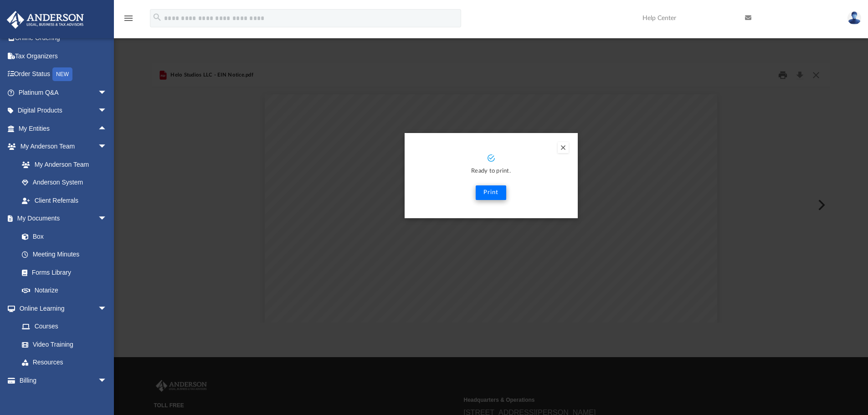 The width and height of the screenshot is (868, 415). I want to click on a: Billingarrow_drop_down, so click(64, 380).